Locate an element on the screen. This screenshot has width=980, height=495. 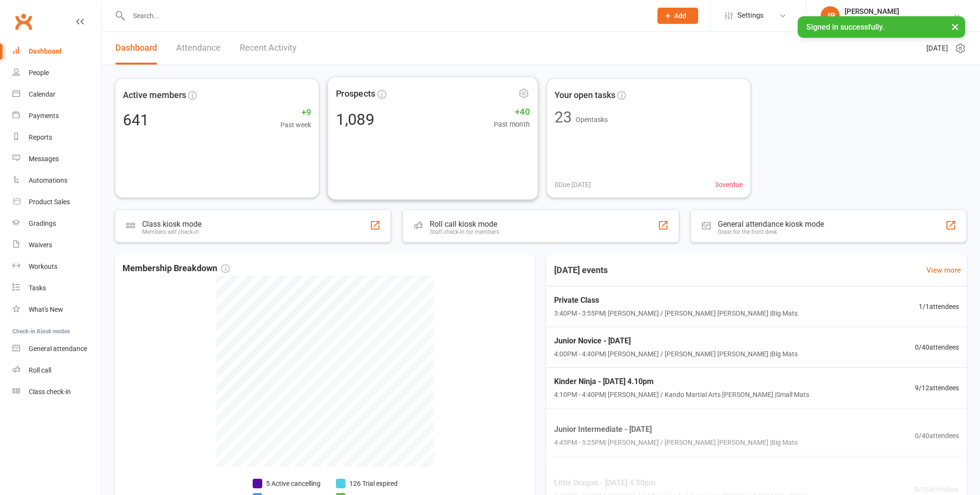
div: General attendance kiosk mode is located at coordinates (770, 224).